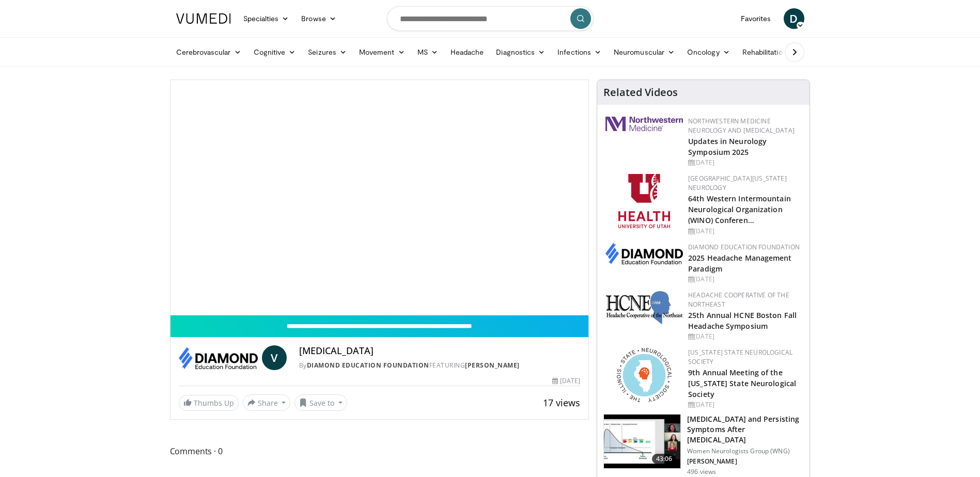 The height and width of the screenshot is (477, 980). Describe the element at coordinates (319, 19) in the screenshot. I see `a: Browse` at that location.